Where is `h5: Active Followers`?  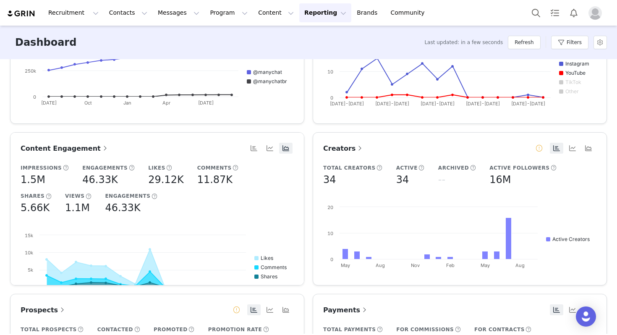
h5: Active Followers is located at coordinates (519, 168).